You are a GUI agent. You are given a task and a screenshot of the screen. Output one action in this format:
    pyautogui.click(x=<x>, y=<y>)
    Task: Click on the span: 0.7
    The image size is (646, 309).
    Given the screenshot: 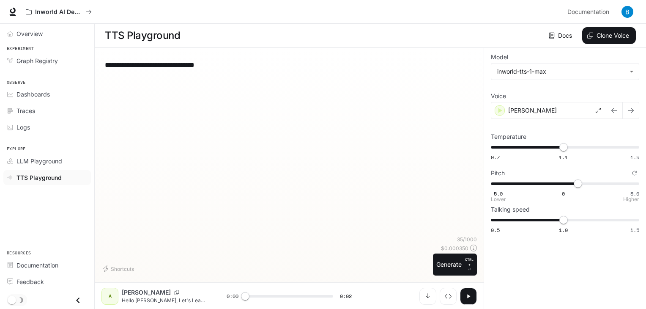 What is the action you would take?
    pyautogui.click(x=495, y=157)
    